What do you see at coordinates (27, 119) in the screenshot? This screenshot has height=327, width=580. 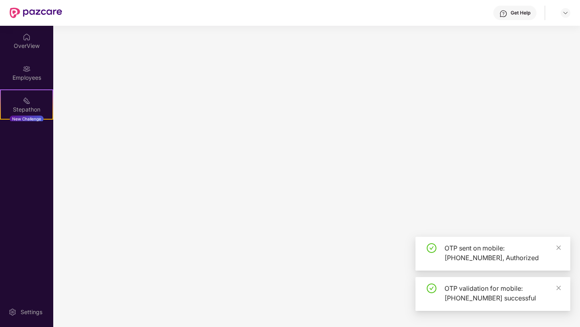 I see `div: New Challenge` at bounding box center [27, 119].